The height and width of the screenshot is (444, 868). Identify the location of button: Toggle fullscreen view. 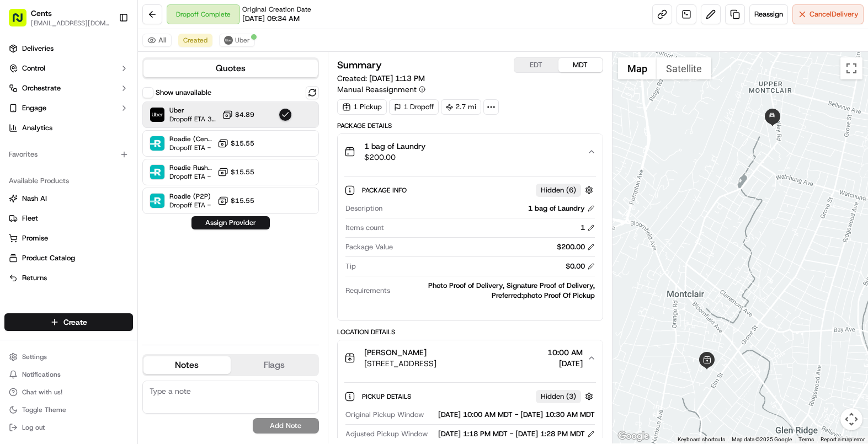
(852, 69).